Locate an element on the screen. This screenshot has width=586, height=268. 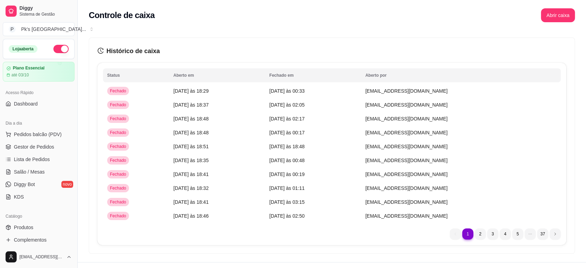
h2: Controle de caixa is located at coordinates (122, 15).